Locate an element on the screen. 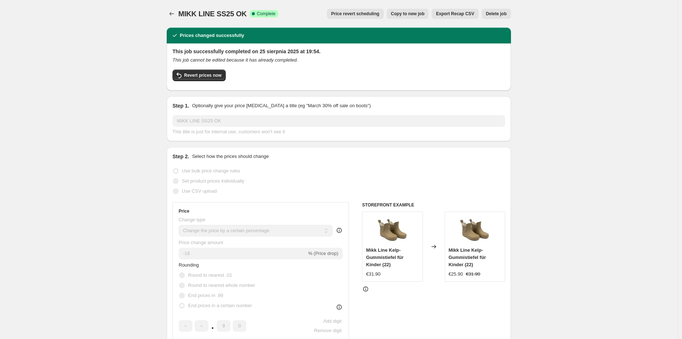  span: Use bulk price change rules is located at coordinates (211, 171).